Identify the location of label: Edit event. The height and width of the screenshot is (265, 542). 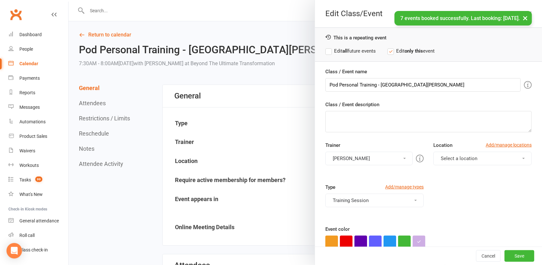
(411, 51).